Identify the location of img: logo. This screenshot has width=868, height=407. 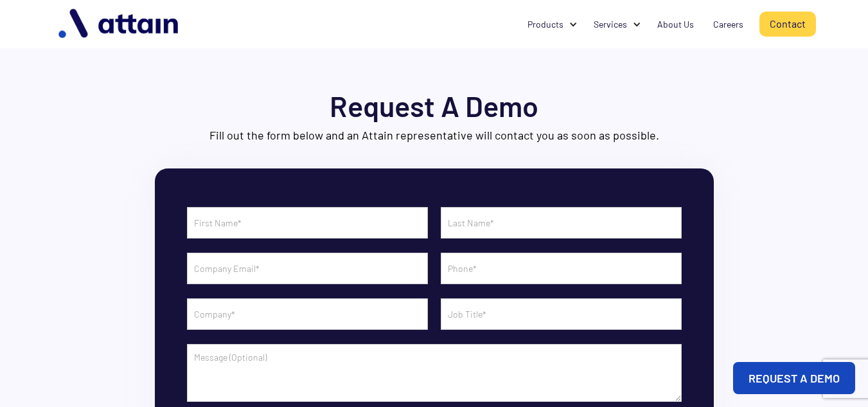
(120, 23).